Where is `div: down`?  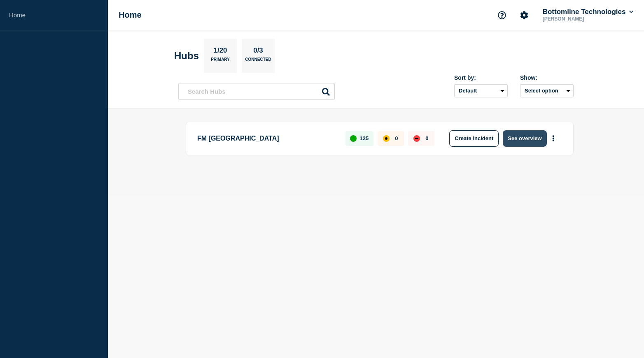 div: down is located at coordinates (417, 139).